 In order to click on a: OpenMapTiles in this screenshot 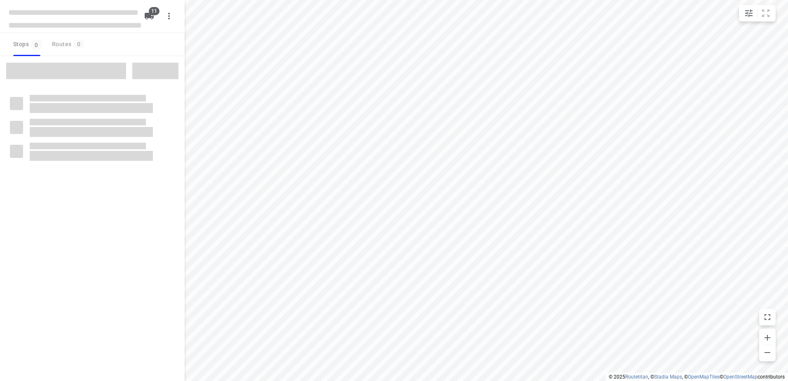, I will do `click(704, 377)`.